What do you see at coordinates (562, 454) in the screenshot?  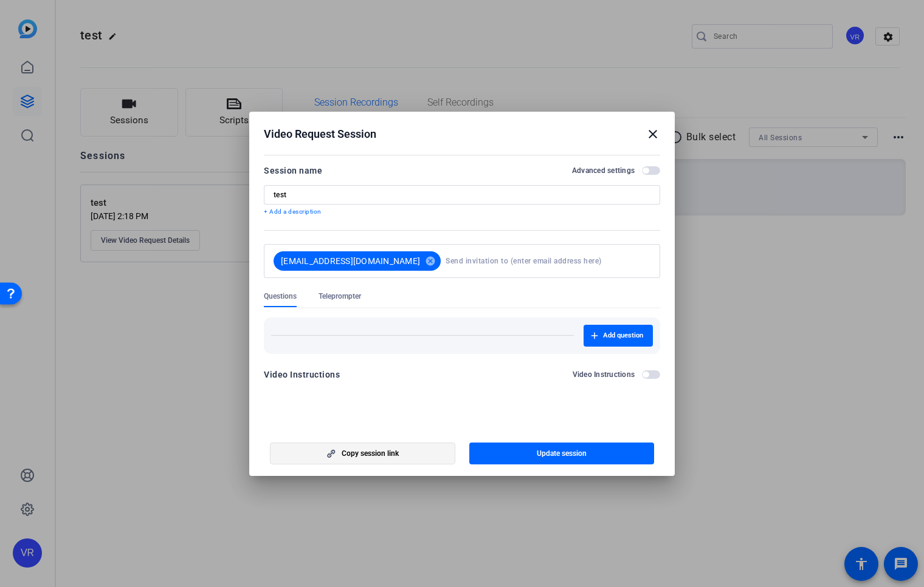 I see `button: Update session` at bounding box center [562, 454].